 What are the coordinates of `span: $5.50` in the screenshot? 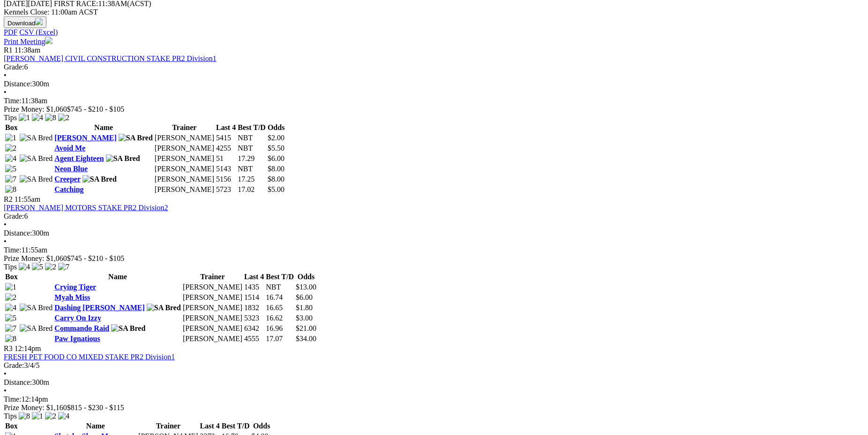 It's located at (276, 148).